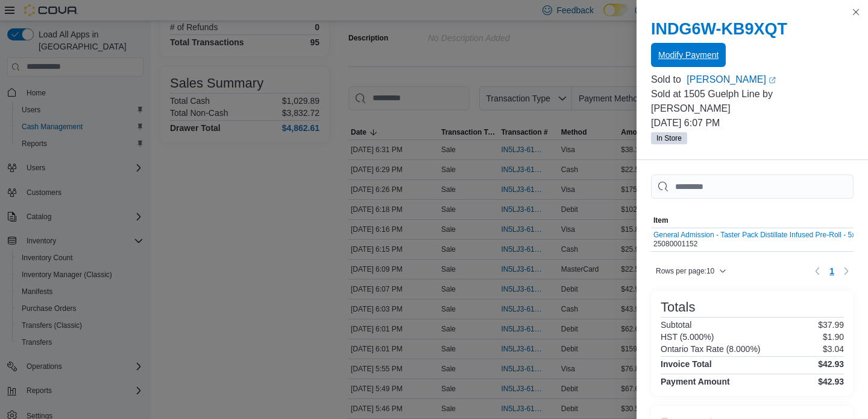 The height and width of the screenshot is (419, 868). Describe the element at coordinates (678, 307) in the screenshot. I see `h3: Totals` at that location.